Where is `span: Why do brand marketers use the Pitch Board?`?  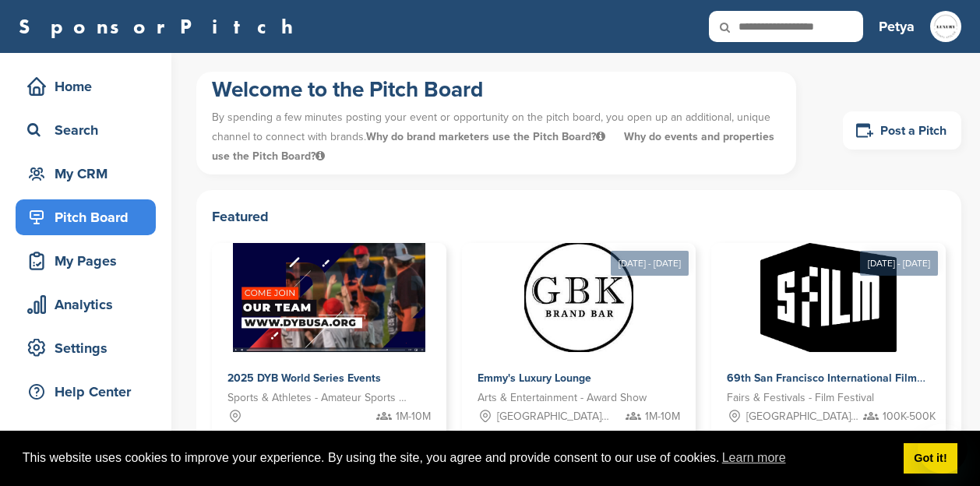 span: Why do brand marketers use the Pitch Board? is located at coordinates (487, 136).